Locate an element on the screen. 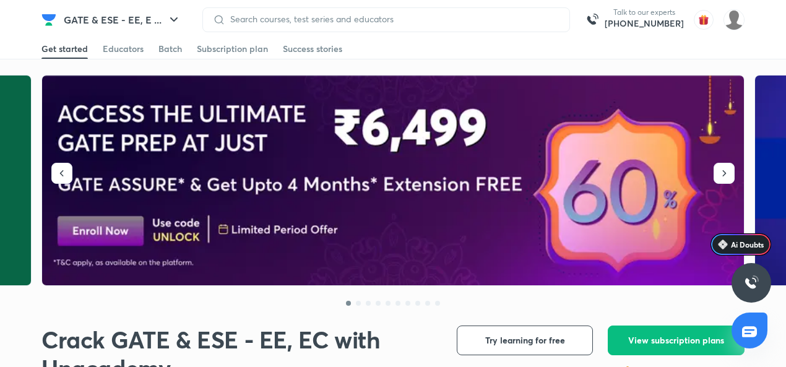 This screenshot has height=367, width=786. div: Get started is located at coordinates (64, 49).